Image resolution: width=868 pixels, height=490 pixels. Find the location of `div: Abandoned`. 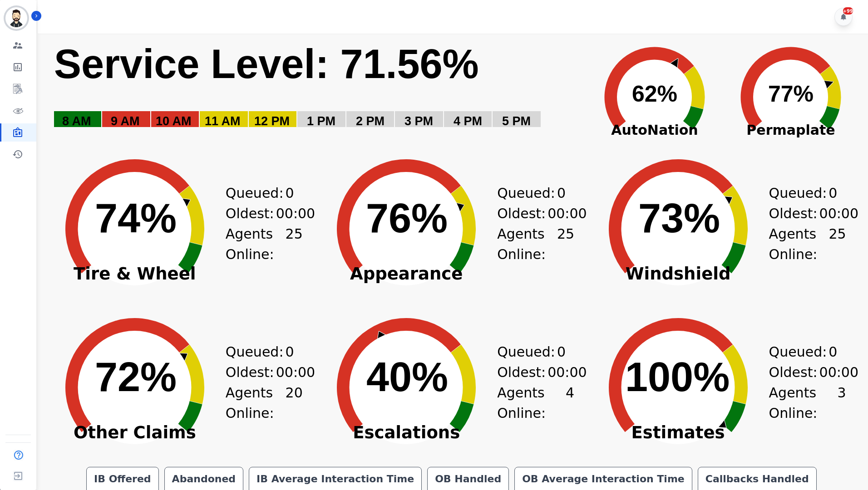

div: Abandoned is located at coordinates (204, 479).